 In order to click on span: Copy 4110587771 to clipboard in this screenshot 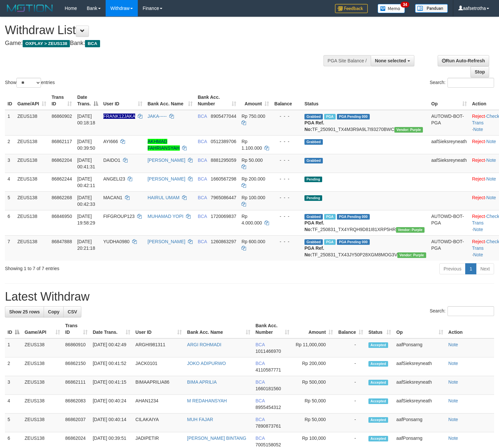, I will do `click(268, 370)`.